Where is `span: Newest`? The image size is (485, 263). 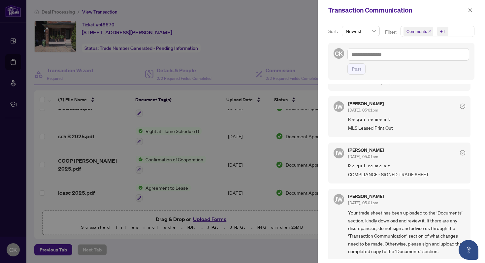 span: Newest is located at coordinates (361, 31).